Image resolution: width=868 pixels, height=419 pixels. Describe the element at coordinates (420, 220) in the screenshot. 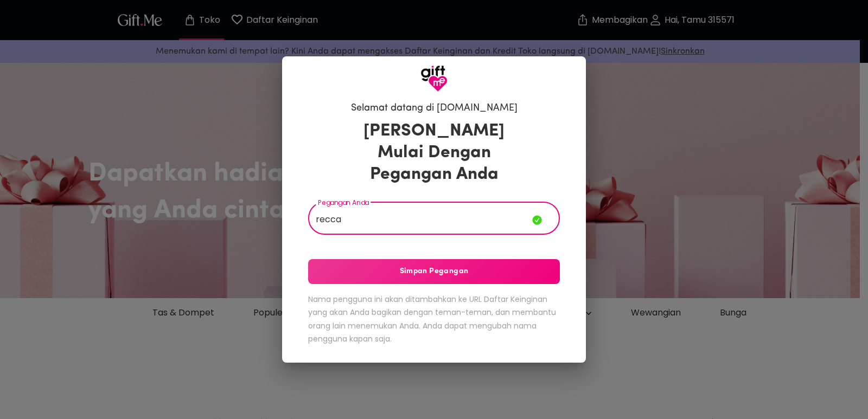

I see `input: Pegangan Anda` at that location.